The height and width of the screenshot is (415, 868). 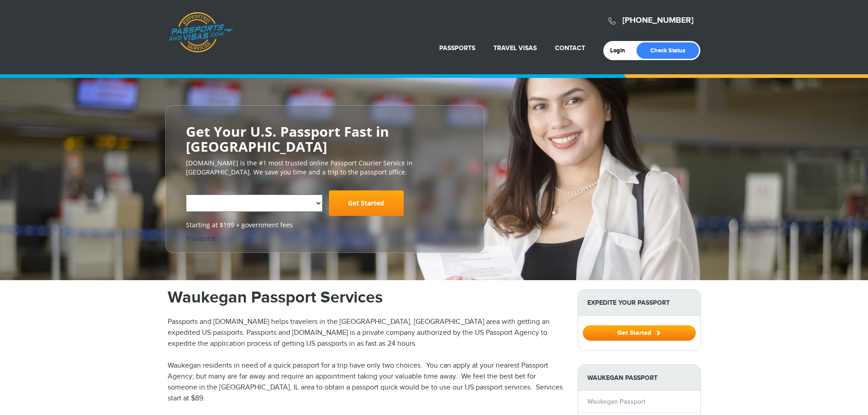 What do you see at coordinates (668, 51) in the screenshot?
I see `a: Check Status` at bounding box center [668, 51].